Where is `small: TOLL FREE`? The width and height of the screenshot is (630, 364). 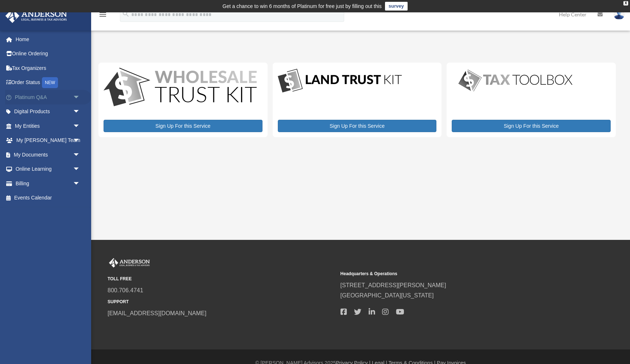 small: TOLL FREE is located at coordinates (221, 279).